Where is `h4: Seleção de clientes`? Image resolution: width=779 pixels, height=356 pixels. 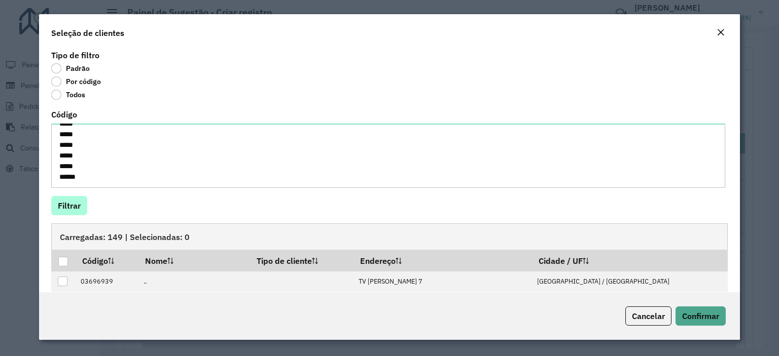 h4: Seleção de clientes is located at coordinates (88, 33).